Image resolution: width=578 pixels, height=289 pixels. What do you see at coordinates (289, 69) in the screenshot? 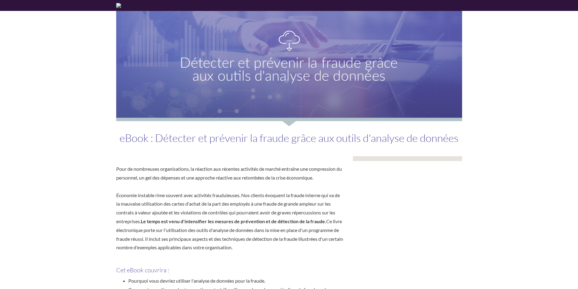
I see `img: eBook : Détecter et prévenir la fraude grâce aux outils d'analyse de données` at bounding box center [289, 69].